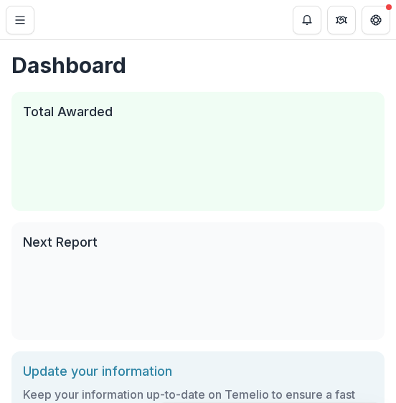 Image resolution: width=396 pixels, height=403 pixels. I want to click on button: Notifications, so click(307, 20).